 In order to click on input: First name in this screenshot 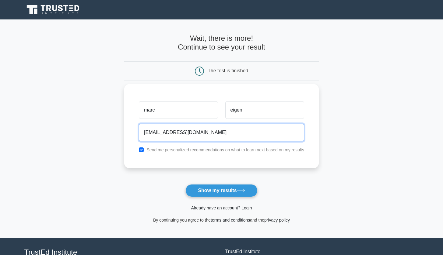, I will do `click(178, 110)`.